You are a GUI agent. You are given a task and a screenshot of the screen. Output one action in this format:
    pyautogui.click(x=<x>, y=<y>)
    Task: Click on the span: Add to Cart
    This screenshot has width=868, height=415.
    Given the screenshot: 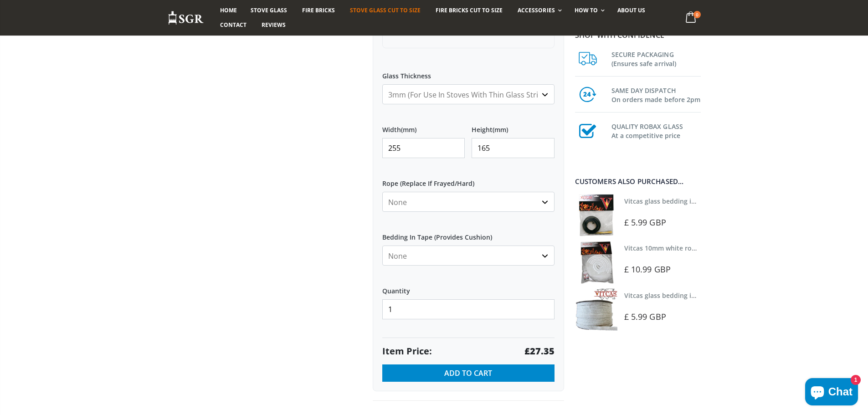 What is the action you would take?
    pyautogui.click(x=468, y=372)
    